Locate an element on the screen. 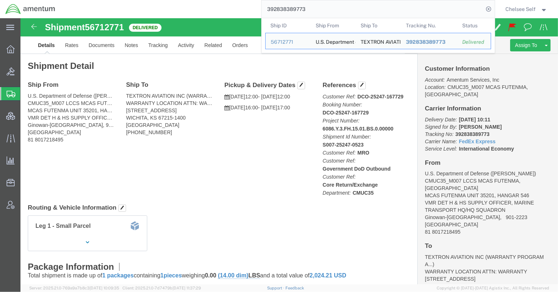  span: 392838389773 is located at coordinates (425, 42).